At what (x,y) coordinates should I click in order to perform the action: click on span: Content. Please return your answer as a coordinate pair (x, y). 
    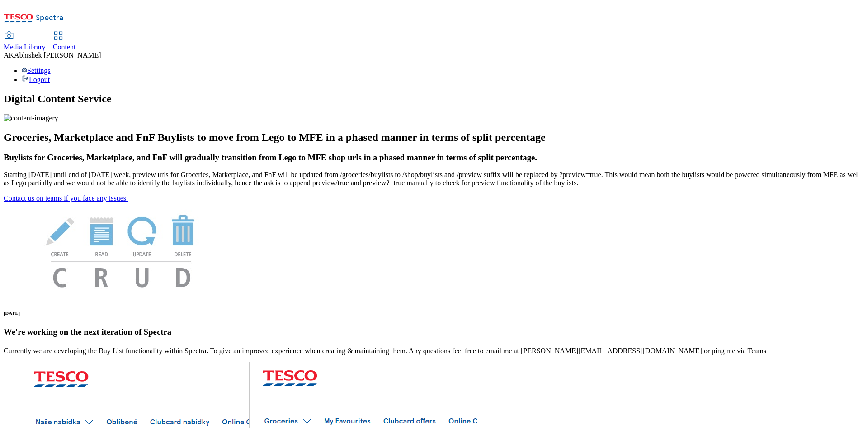
    Looking at the image, I should click on (64, 46).